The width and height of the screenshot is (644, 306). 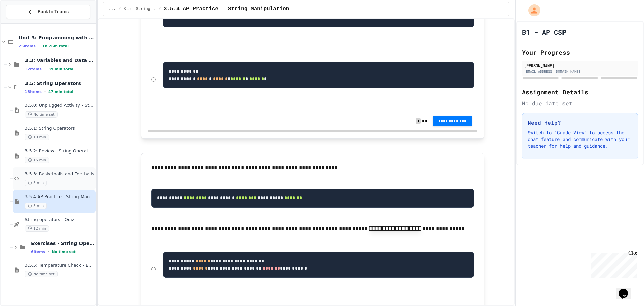 I want to click on span: 3.5.1: String Operators, so click(x=59, y=128).